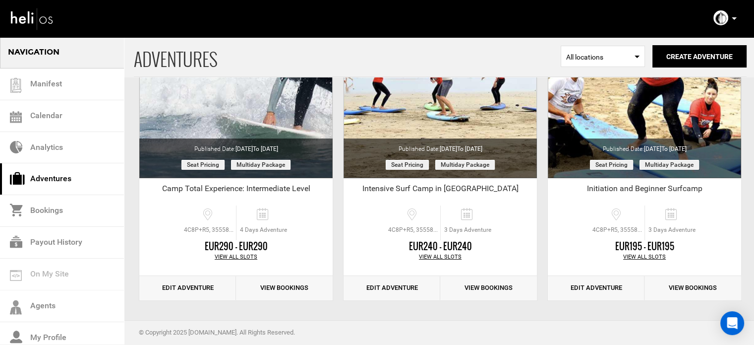 Image resolution: width=754 pixels, height=345 pixels. What do you see at coordinates (16, 275) in the screenshot?
I see `img: on_my_site.svg` at bounding box center [16, 275].